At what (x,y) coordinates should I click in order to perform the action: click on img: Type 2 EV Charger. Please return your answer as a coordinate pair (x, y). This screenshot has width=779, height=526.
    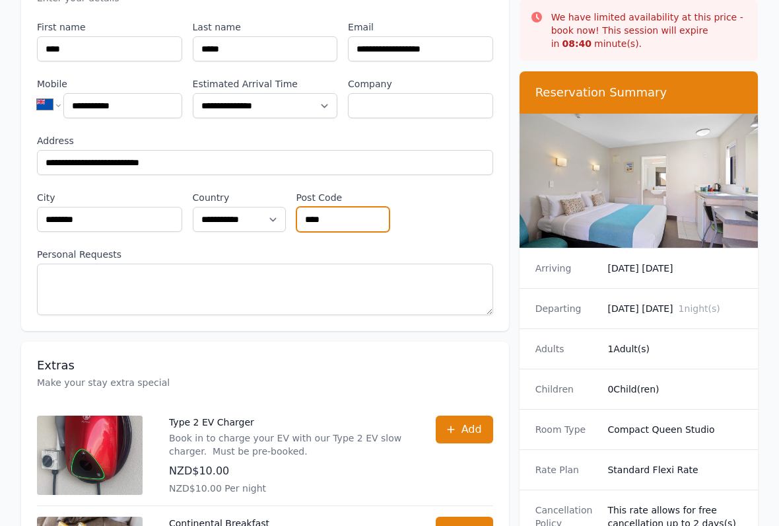
    Looking at the image, I should click on (90, 455).